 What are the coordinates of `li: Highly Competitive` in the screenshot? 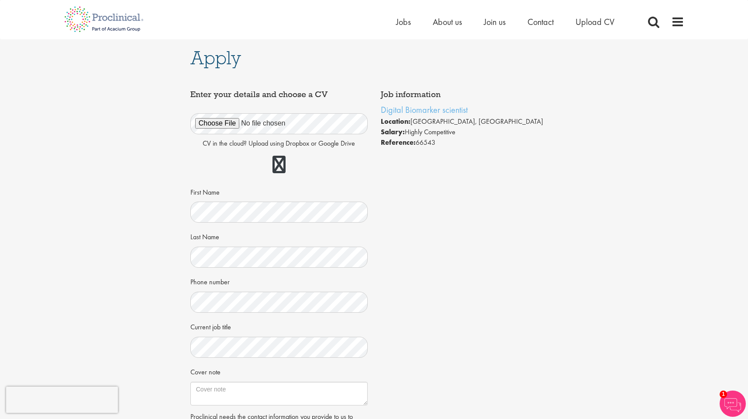 It's located at (470, 132).